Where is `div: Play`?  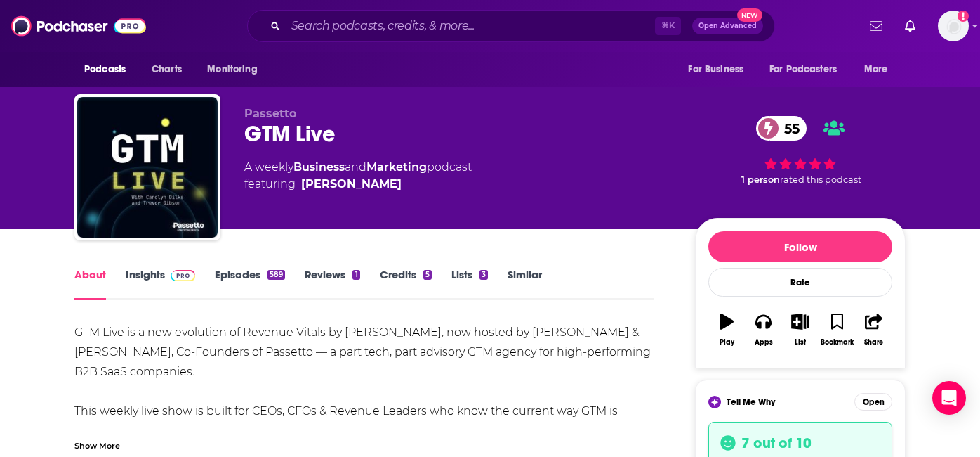
div: Play is located at coordinates (726, 342).